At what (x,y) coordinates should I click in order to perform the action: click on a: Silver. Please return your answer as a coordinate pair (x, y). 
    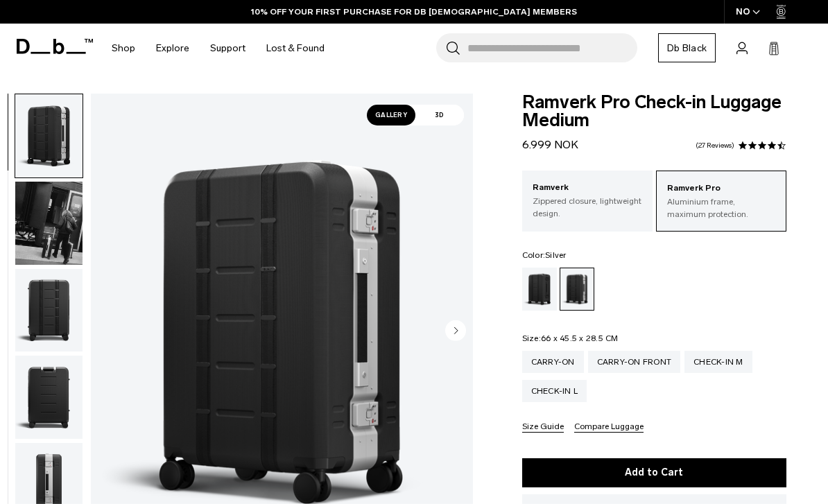
    Looking at the image, I should click on (577, 289).